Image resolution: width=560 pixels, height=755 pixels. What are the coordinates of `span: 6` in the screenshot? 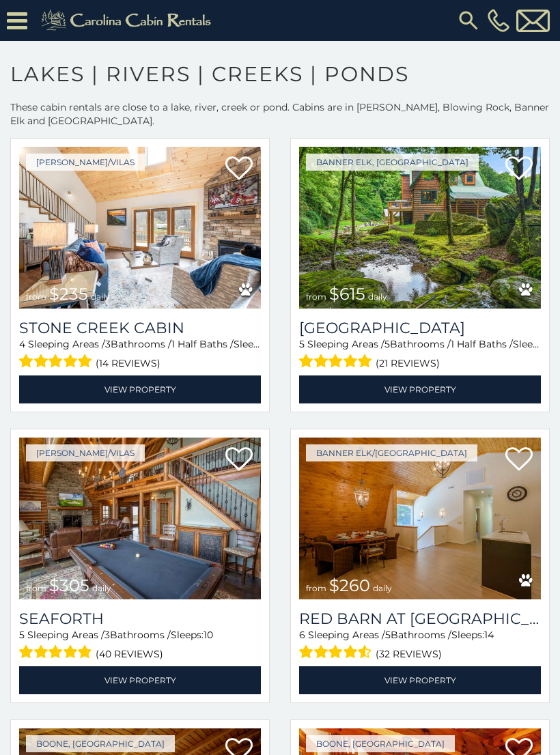 It's located at (302, 635).